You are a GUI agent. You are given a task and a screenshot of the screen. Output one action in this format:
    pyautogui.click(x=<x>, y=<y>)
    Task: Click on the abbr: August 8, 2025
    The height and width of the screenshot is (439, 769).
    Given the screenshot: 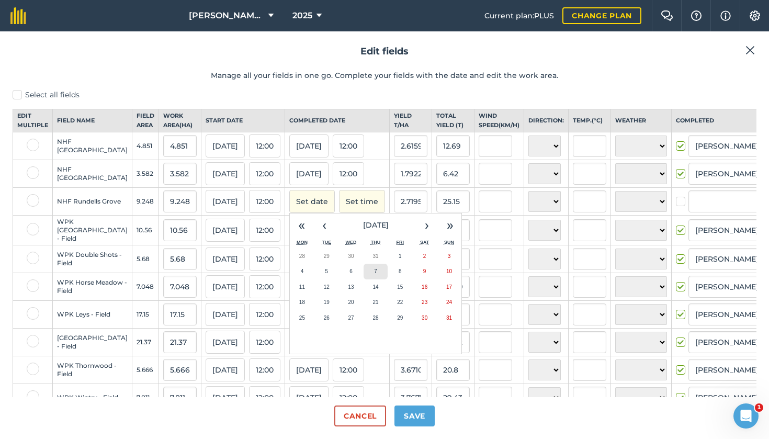 What is the action you would take?
    pyautogui.click(x=400, y=271)
    